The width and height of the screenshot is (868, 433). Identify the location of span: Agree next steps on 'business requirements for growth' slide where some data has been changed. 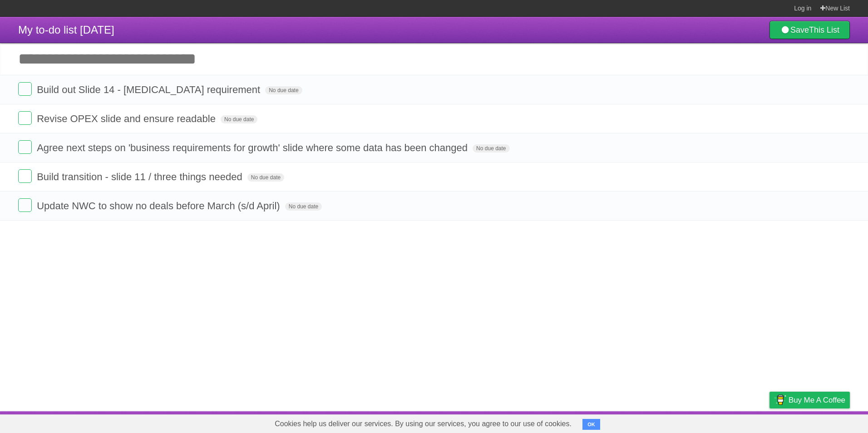
(253, 148).